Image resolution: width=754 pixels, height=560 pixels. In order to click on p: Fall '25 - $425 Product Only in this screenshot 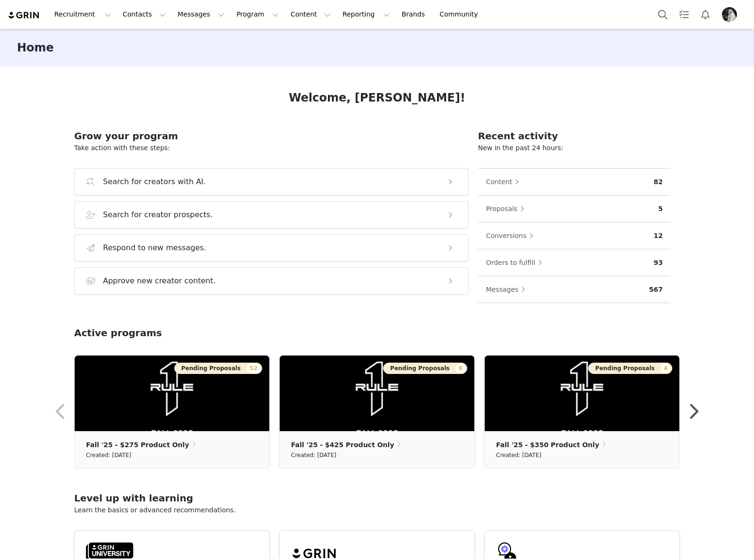, I will do `click(343, 445)`.